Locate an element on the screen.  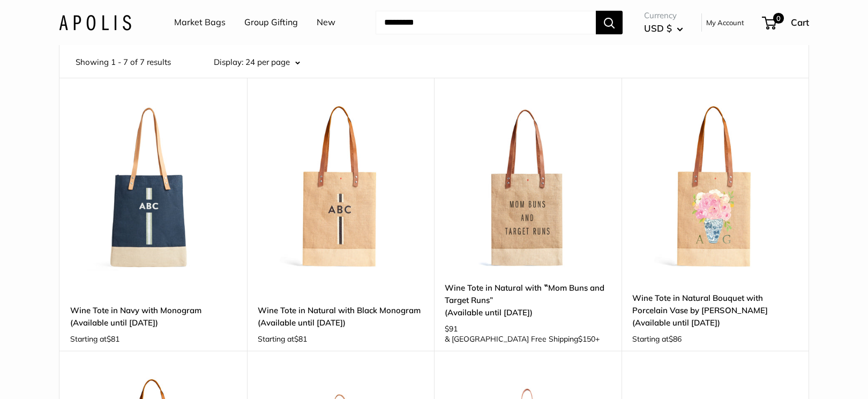
a: description_Designed with the busy moms in mind.Wine Tote in Natural with ‟Mom Buns and Target Runs” is located at coordinates (527, 188).